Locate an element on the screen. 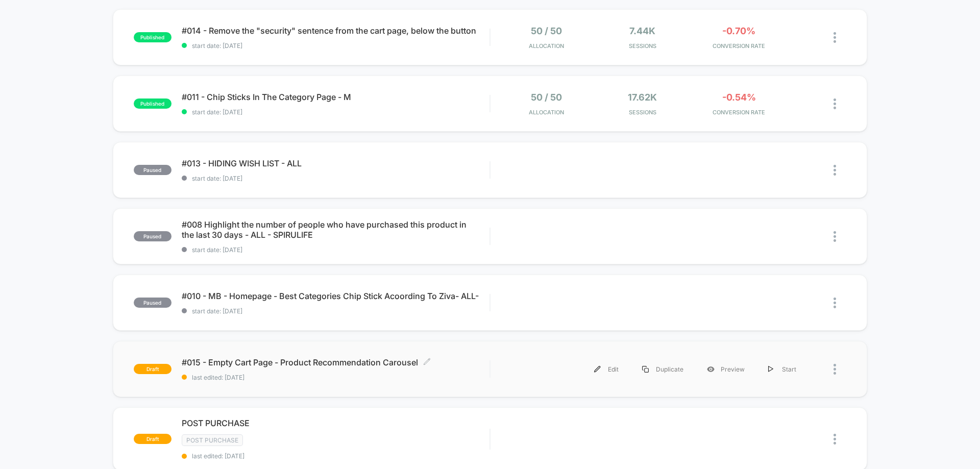  div: Duplicate is located at coordinates (662, 369).